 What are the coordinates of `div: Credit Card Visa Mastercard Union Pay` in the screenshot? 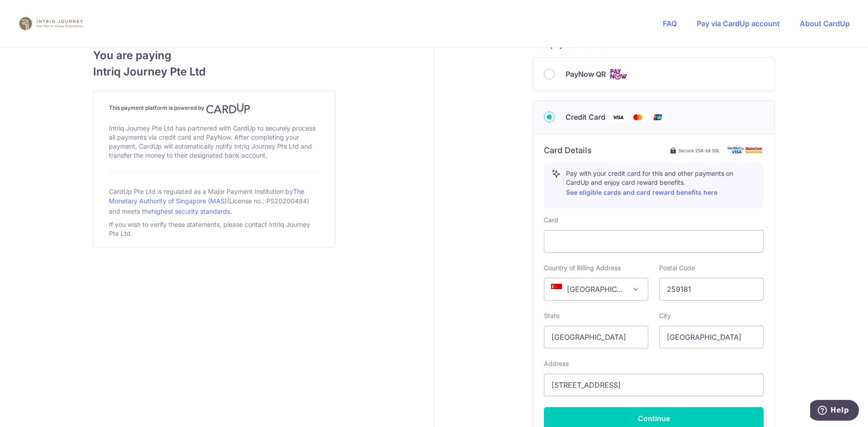 It's located at (653, 117).